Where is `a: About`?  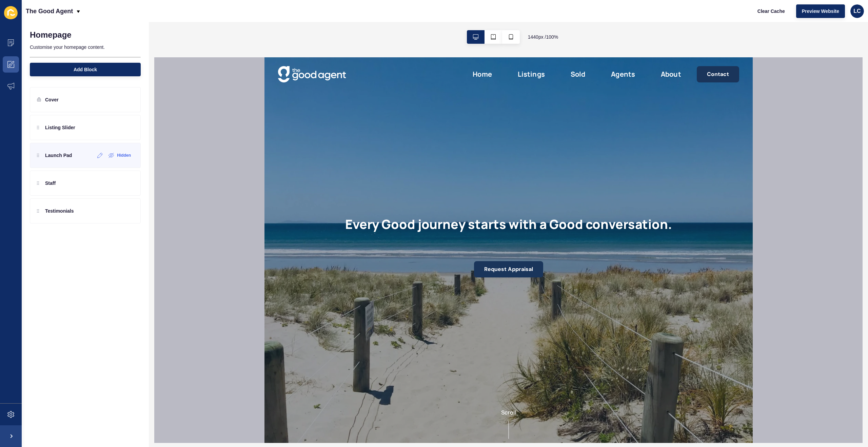
a: About is located at coordinates (406, 17).